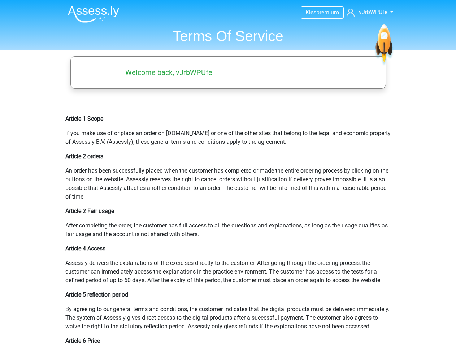 This screenshot has width=456, height=346. I want to click on b: Article 6 Price, so click(83, 341).